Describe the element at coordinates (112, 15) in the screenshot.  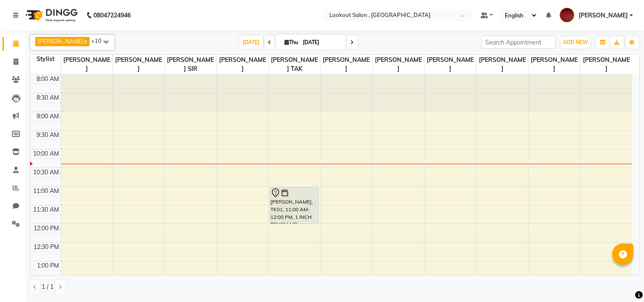
I see `b: 08047224946` at that location.